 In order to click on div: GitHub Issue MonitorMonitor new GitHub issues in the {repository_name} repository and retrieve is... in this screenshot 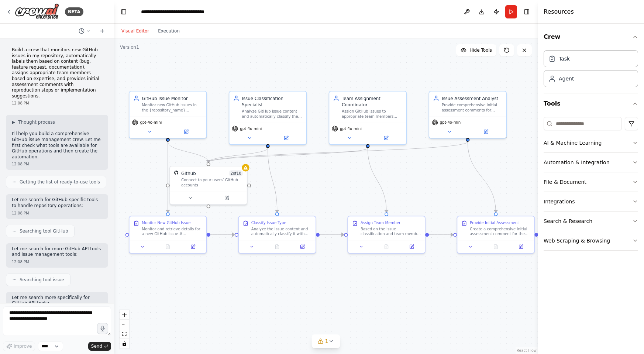, I will do `click(168, 115)`.